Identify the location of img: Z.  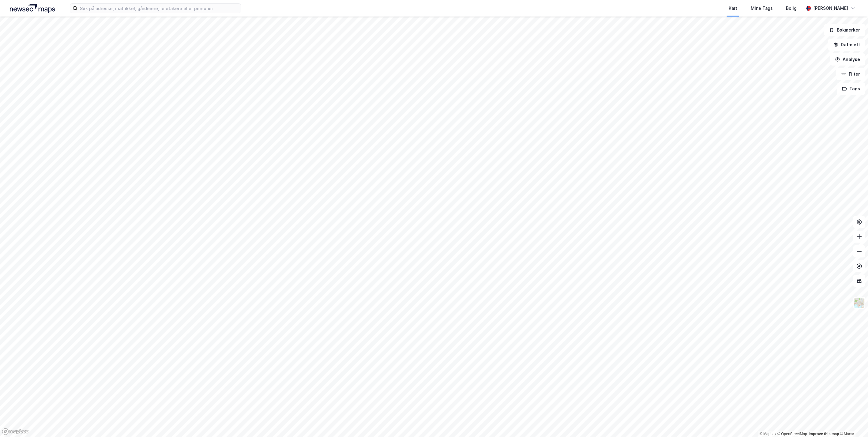
(859, 303).